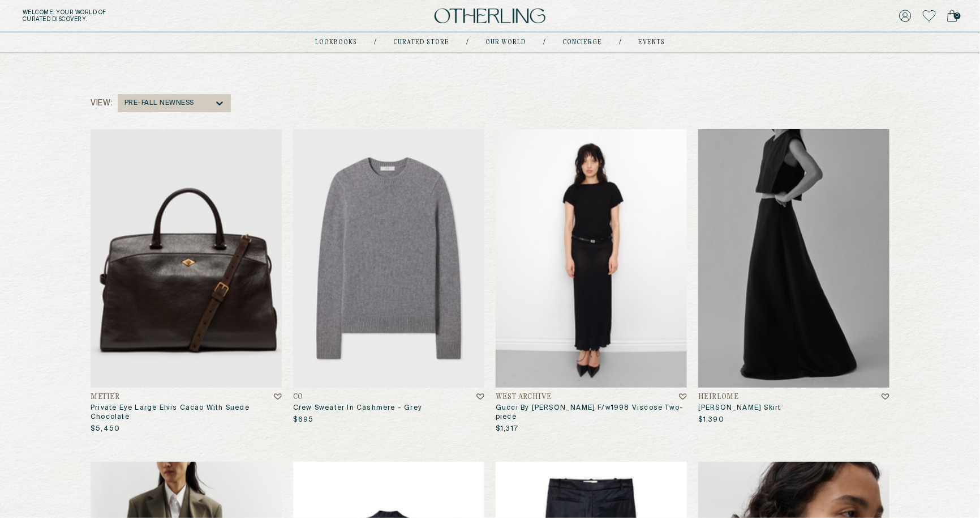 This screenshot has height=518, width=980. Describe the element at coordinates (106, 429) in the screenshot. I see `p: $5,450` at that location.